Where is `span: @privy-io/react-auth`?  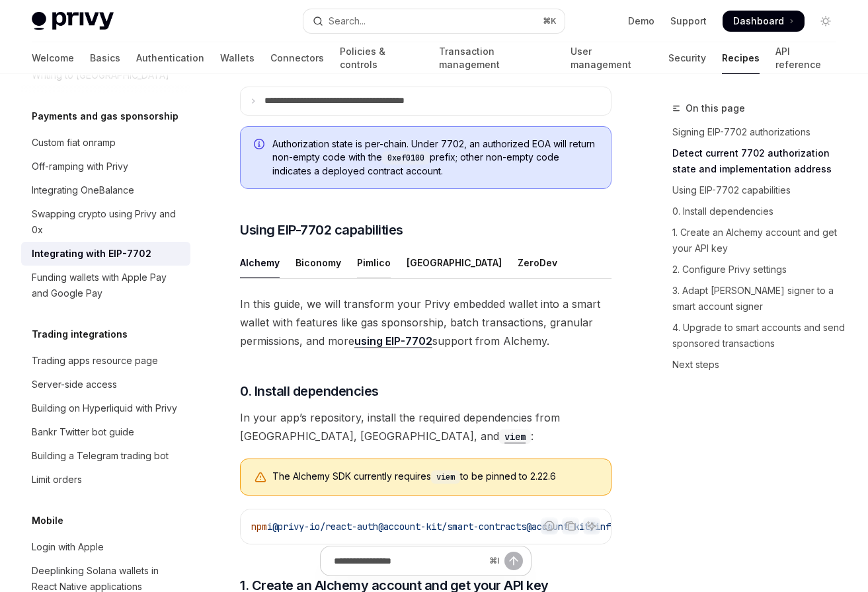
span: @privy-io/react-auth is located at coordinates (325, 527).